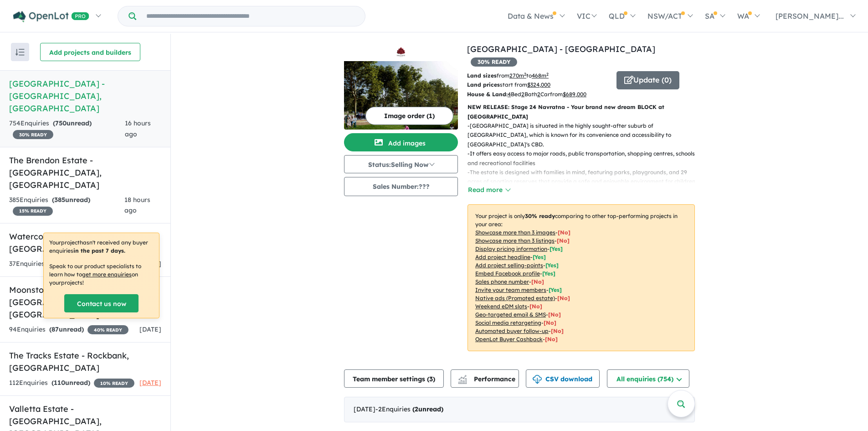 The height and width of the screenshot is (431, 868). What do you see at coordinates (463, 381) in the screenshot?
I see `img: bar-chart.svg` at bounding box center [463, 381].